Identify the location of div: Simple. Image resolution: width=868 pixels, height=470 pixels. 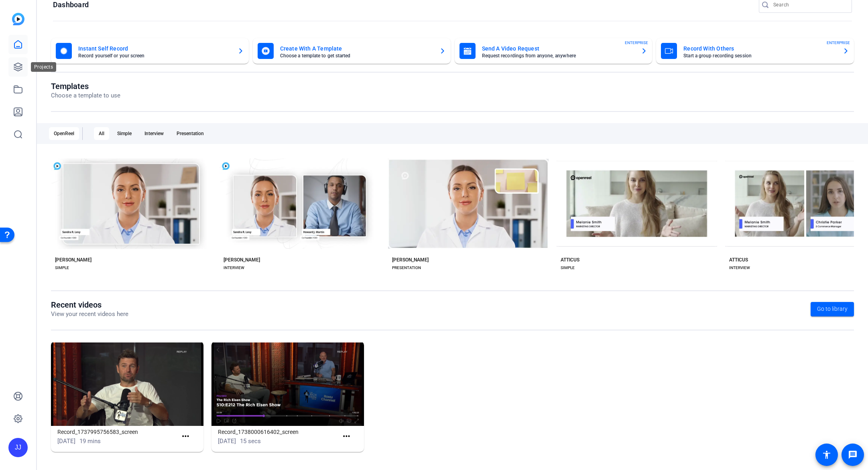
(124, 133).